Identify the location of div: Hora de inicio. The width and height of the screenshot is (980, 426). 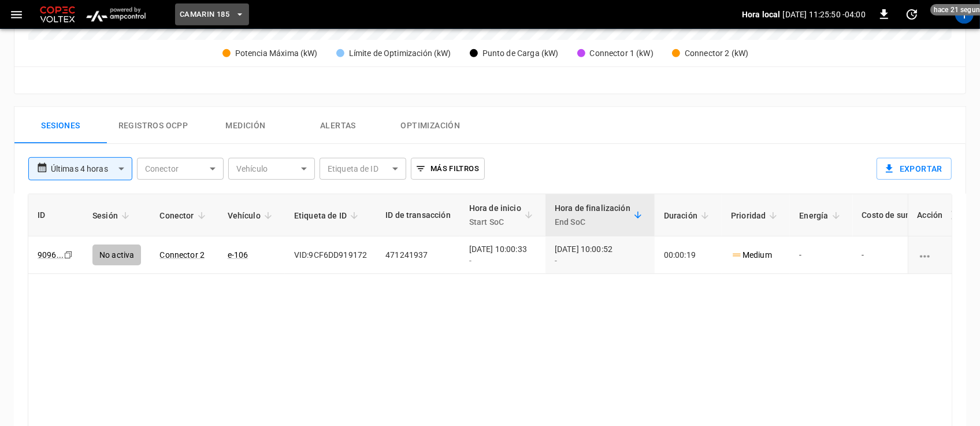
(495, 215).